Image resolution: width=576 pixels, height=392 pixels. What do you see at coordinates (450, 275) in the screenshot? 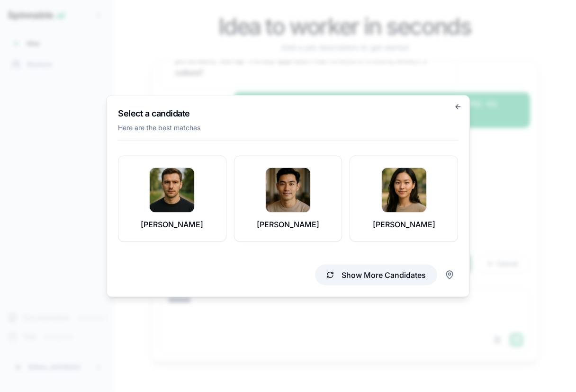
I see `button: Filter by region` at bounding box center [450, 275].